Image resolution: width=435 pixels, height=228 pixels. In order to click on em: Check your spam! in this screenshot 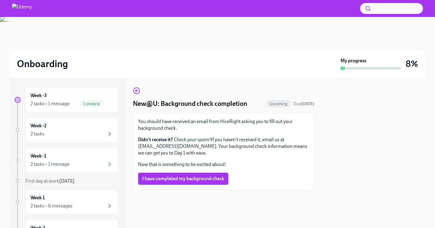, I will do `click(192, 139)`.